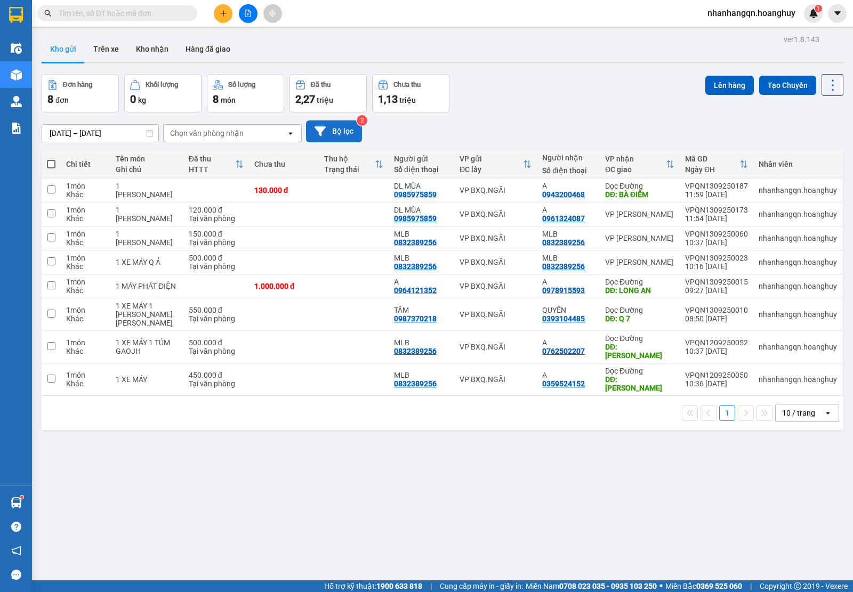 Image resolution: width=853 pixels, height=592 pixels. What do you see at coordinates (751, 13) in the screenshot?
I see `span: nhanhangqn.hoanghuy` at bounding box center [751, 13].